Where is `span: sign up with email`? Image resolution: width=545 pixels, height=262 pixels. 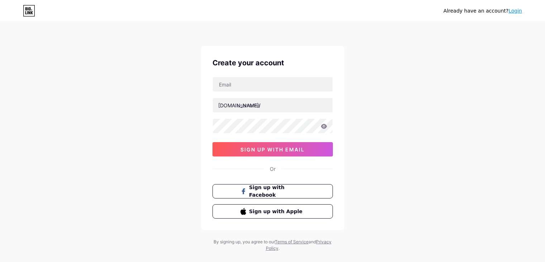 span: sign up with email is located at coordinates (272, 149).